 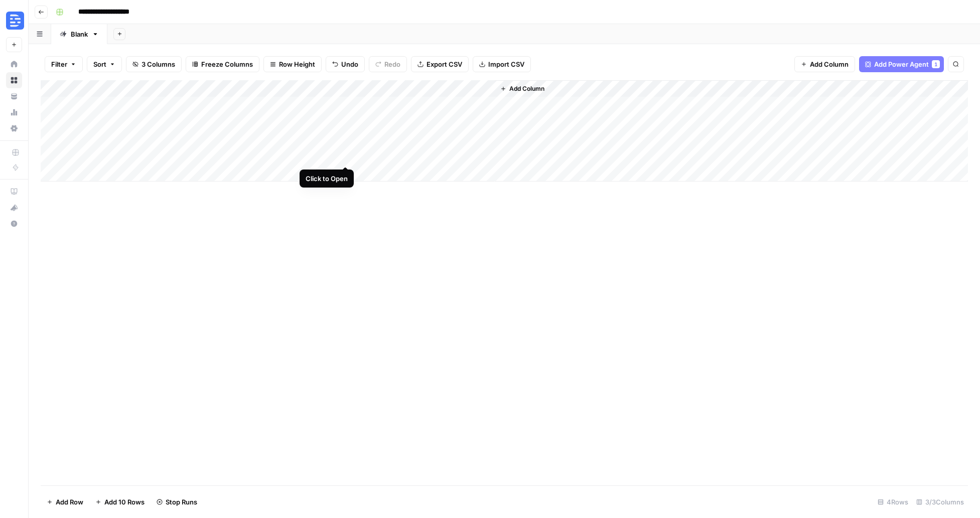 What do you see at coordinates (941, 502) in the screenshot?
I see `div: 3/3 Columns` at bounding box center [941, 502].